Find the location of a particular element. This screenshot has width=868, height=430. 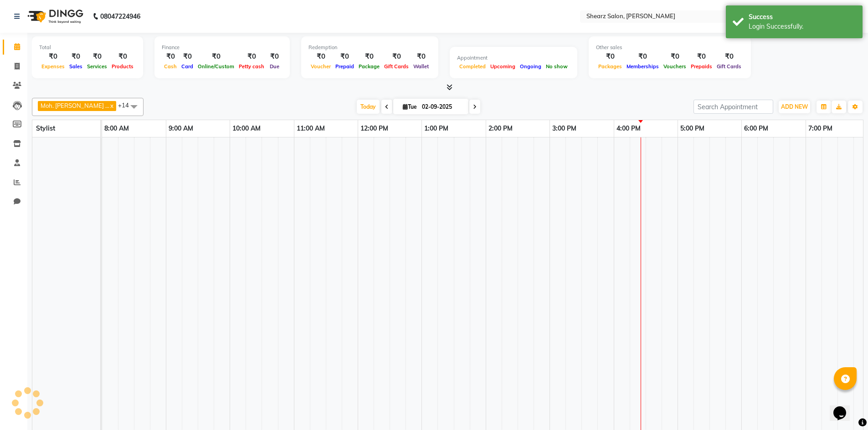

span: Products is located at coordinates (122, 67).